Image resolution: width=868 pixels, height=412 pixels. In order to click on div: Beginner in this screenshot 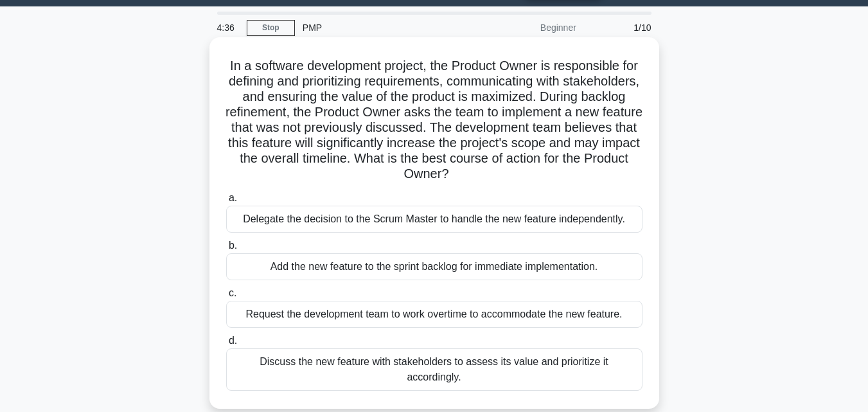, I will do `click(527, 28)`.